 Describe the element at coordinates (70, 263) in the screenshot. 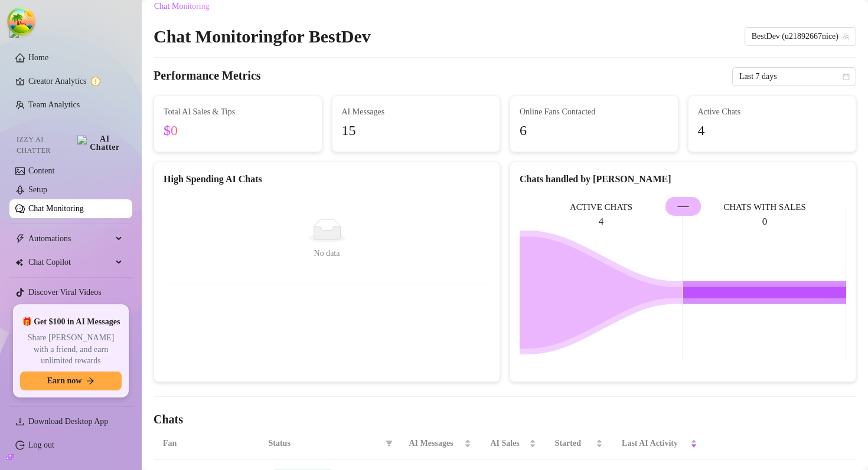

I see `span: Chat Copilot` at that location.